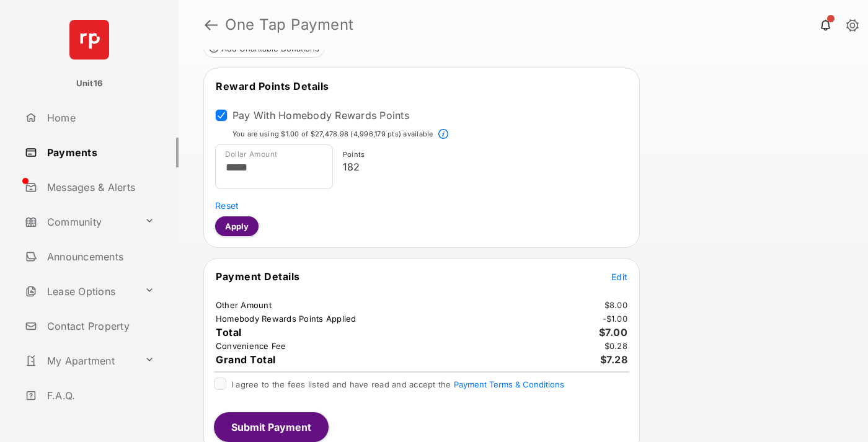  I want to click on a: Announcements, so click(99, 257).